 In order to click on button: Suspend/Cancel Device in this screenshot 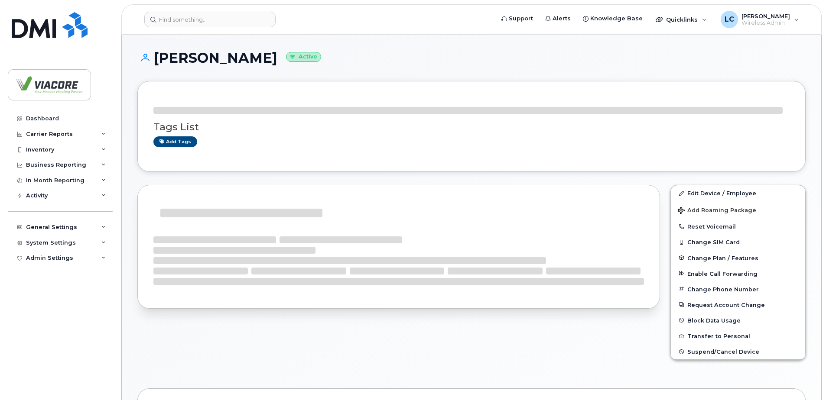, I will do `click(738, 352)`.